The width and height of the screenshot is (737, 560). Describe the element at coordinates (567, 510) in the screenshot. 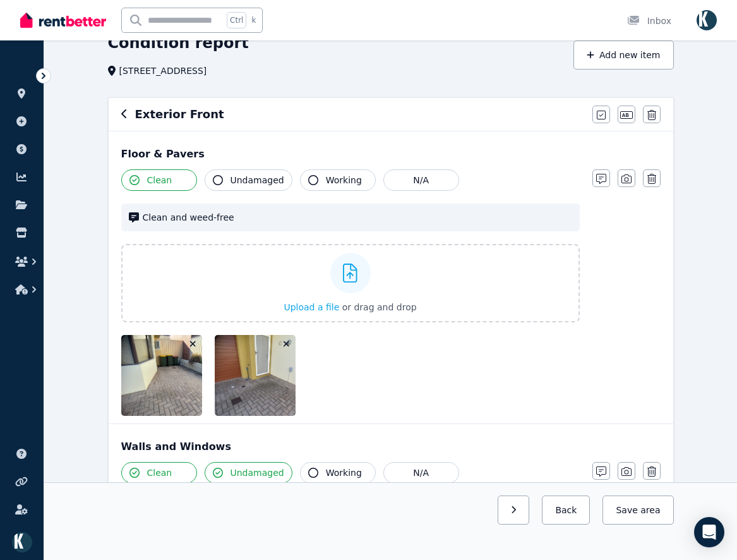

I see `button: Back` at that location.